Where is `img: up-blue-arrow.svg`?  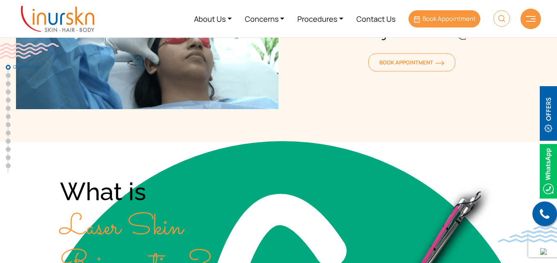 img: up-blue-arrow.svg is located at coordinates (544, 252).